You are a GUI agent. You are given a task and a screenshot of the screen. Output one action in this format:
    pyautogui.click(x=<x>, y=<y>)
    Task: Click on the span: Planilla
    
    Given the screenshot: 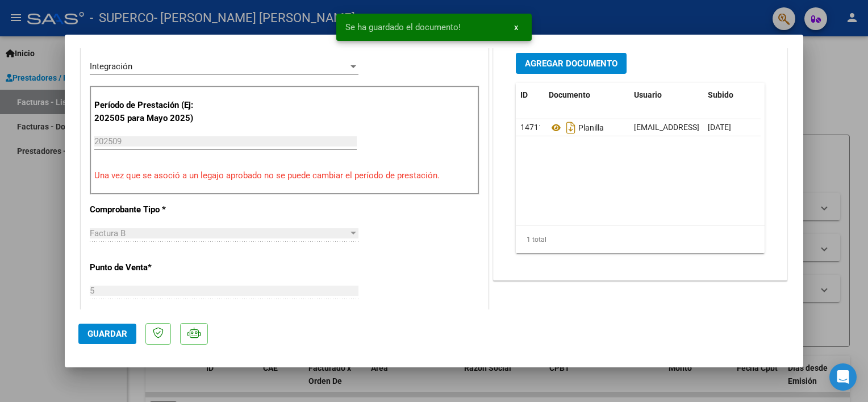 What is the action you would take?
    pyautogui.click(x=576, y=127)
    